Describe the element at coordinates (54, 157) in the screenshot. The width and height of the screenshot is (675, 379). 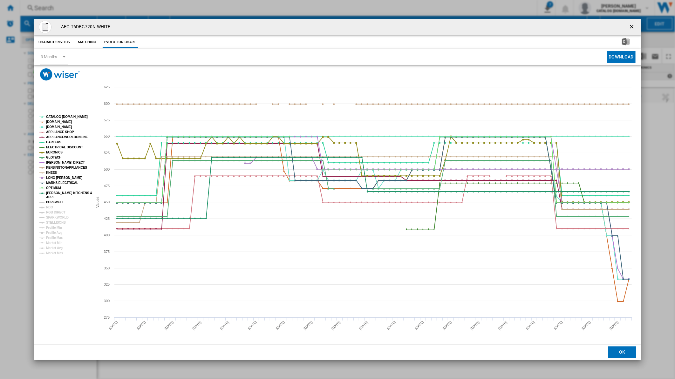
I see `tspan: GLOTECH` at that location.